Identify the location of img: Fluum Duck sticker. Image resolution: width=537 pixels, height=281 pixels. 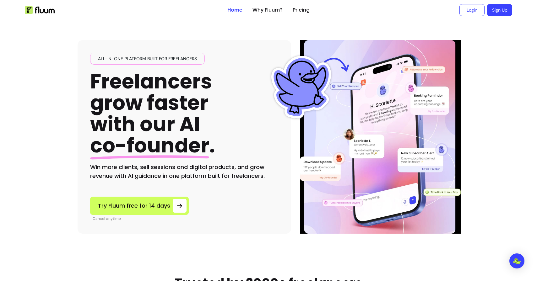
(301, 87).